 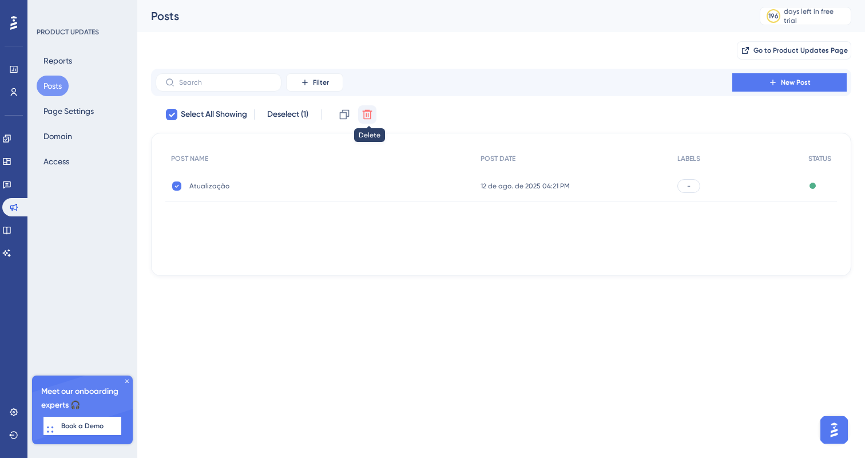 What do you see at coordinates (790, 82) in the screenshot?
I see `button: New Post` at bounding box center [790, 82].